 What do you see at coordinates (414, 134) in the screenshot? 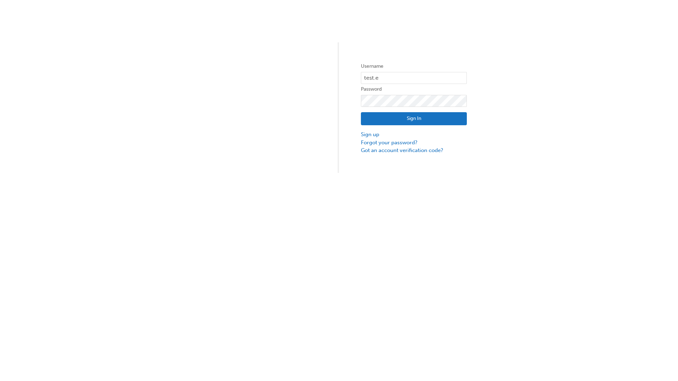
I see `a: Sign up` at bounding box center [414, 134].